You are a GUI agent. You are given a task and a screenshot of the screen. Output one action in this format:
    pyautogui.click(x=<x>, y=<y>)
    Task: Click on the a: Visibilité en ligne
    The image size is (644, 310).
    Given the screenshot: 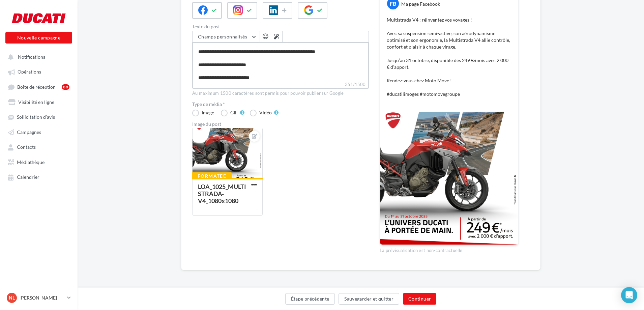 What is the action you would take?
    pyautogui.click(x=39, y=102)
    